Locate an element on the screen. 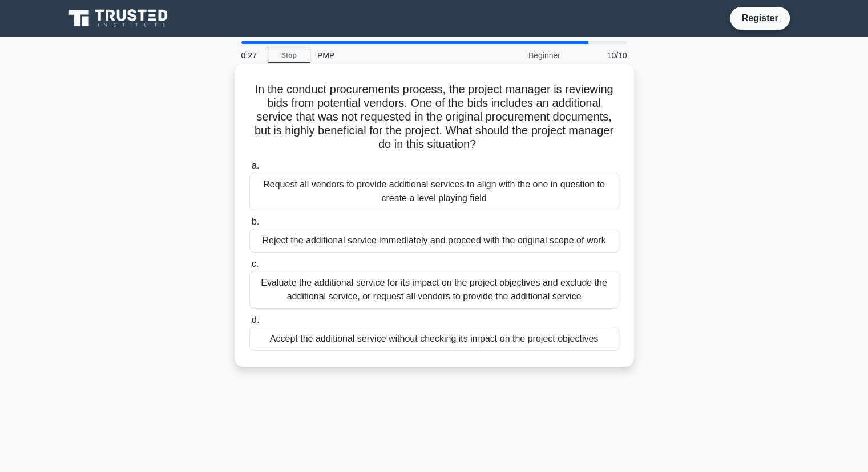 The image size is (868, 472). div: 0:27 is located at coordinates (252, 55).